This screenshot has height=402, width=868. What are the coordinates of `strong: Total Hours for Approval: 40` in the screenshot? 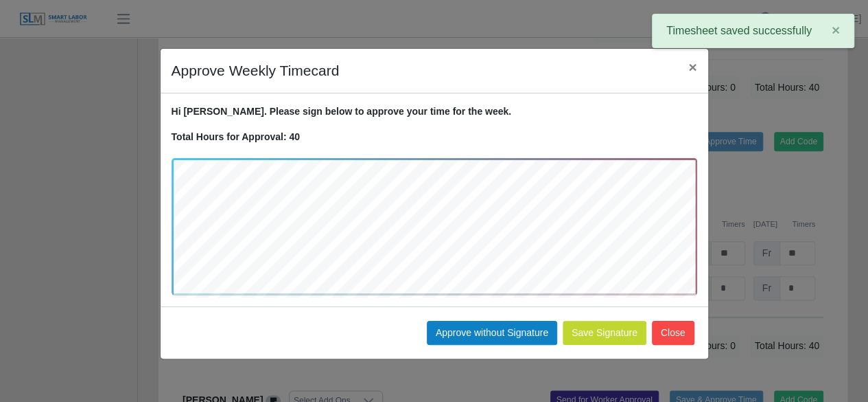 It's located at (235, 137).